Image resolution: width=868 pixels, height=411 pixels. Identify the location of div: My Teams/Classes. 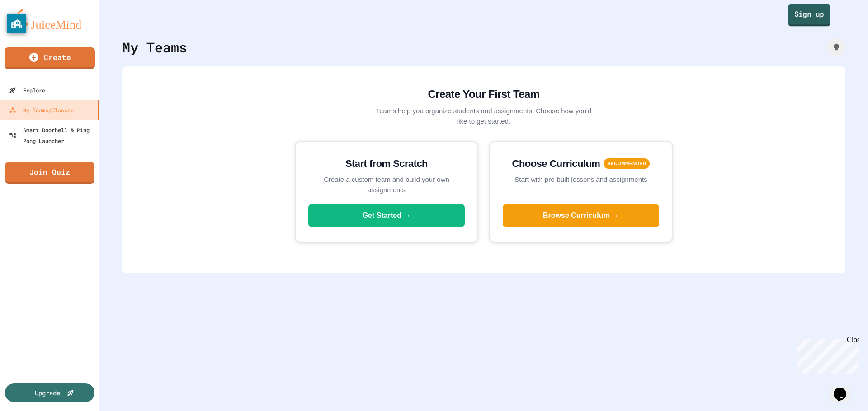
(41, 111).